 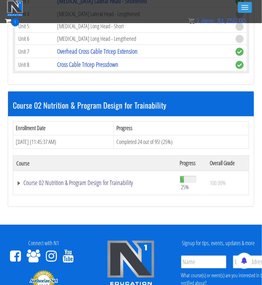 I want to click on h3: Course 02 Nutrition & Program Design for Trainability, so click(x=131, y=105).